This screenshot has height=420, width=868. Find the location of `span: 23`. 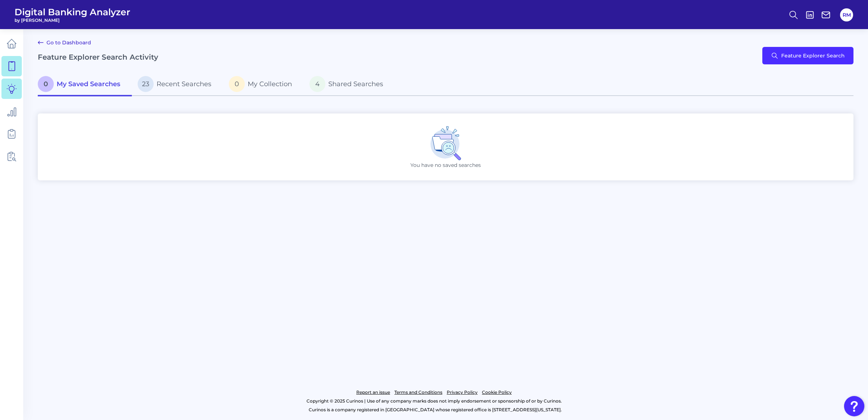

span: 23 is located at coordinates (146, 84).